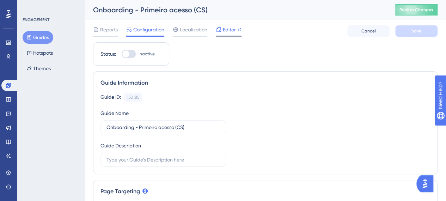 The height and width of the screenshot is (201, 446). What do you see at coordinates (109, 30) in the screenshot?
I see `span: Reports` at bounding box center [109, 30].